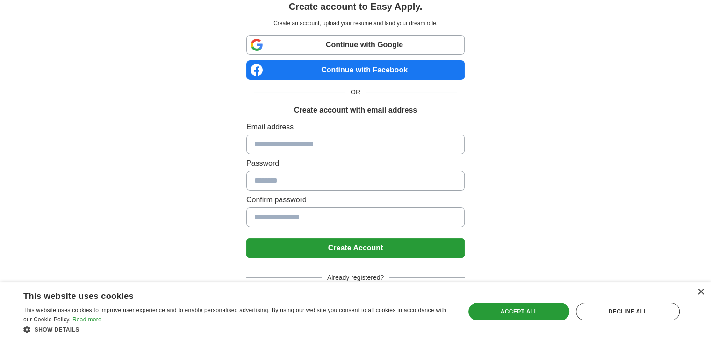 This screenshot has width=711, height=341. I want to click on div: This website uses cookies, so click(226, 295).